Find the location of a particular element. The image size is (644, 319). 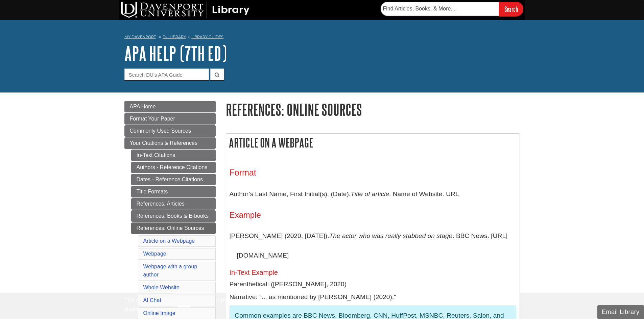

i: Title of article is located at coordinates (370, 194).